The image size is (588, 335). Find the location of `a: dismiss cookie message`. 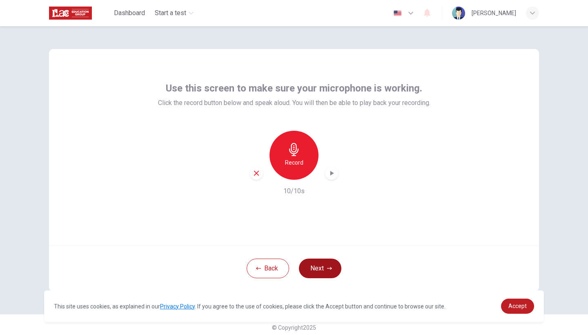

a: dismiss cookie message is located at coordinates (517, 306).